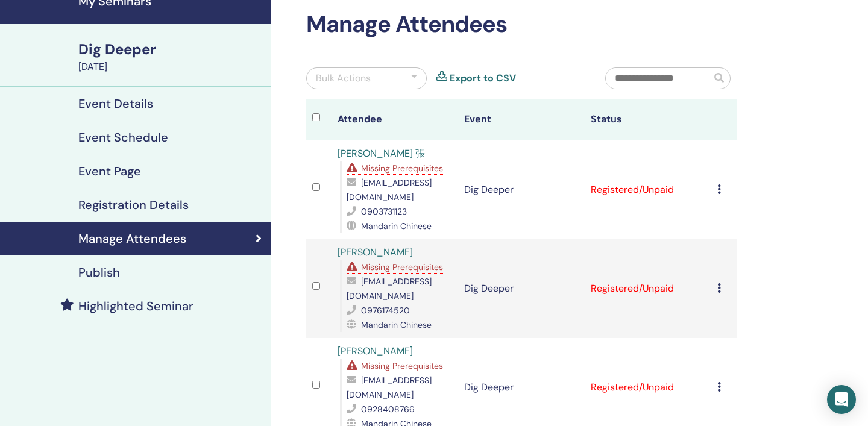  What do you see at coordinates (171, 49) in the screenshot?
I see `div: Dig Deeper` at bounding box center [171, 49].